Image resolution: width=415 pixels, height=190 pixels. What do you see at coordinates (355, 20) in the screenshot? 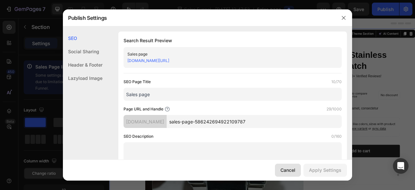
I see `button: AI Content` at bounding box center [355, 20].